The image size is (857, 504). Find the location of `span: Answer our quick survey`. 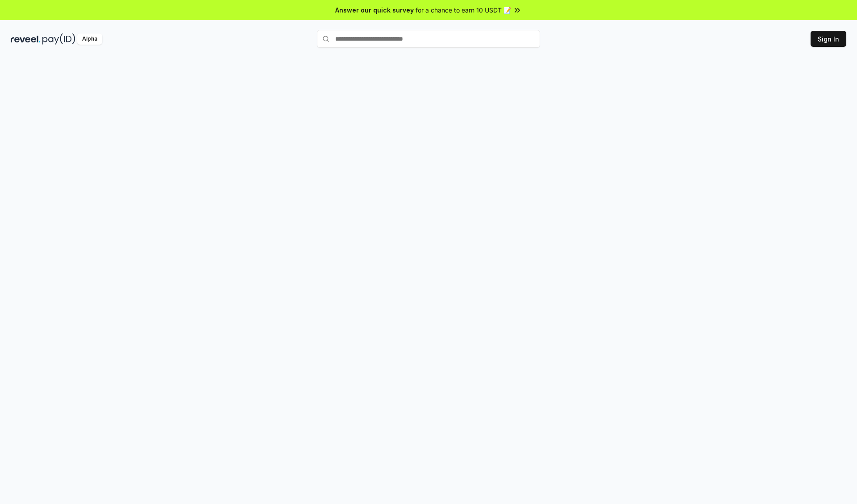

span: Answer our quick survey is located at coordinates (374, 10).